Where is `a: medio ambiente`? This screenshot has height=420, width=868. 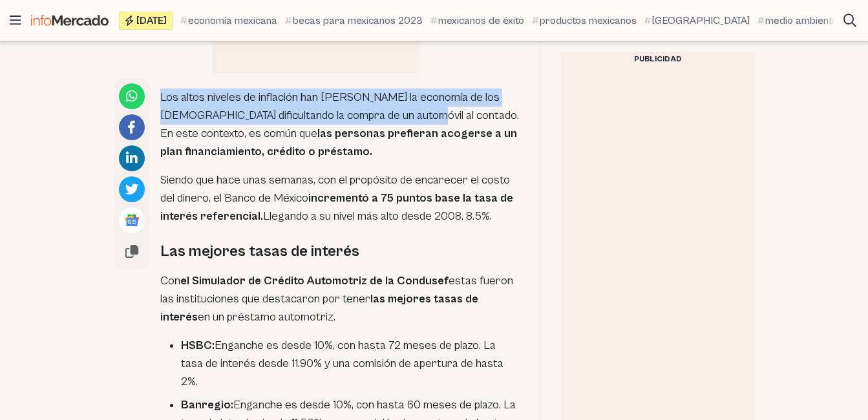
a: medio ambiente is located at coordinates (798, 21).